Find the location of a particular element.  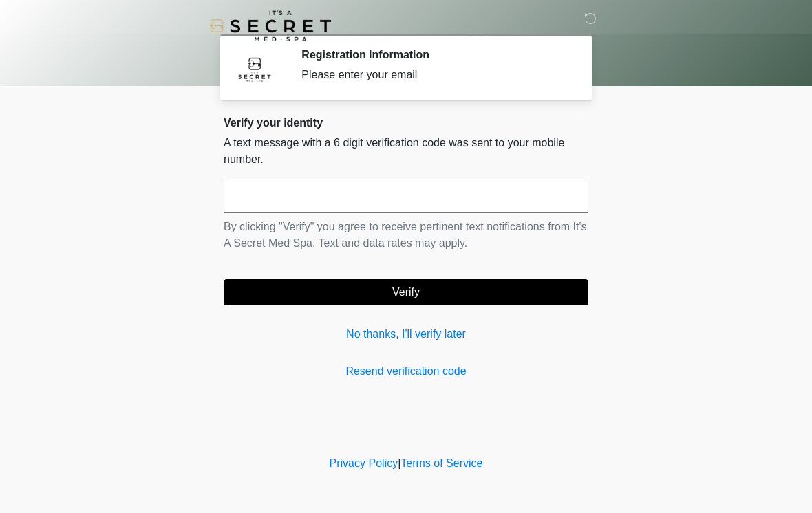

p: By clicking "Verify" you agree to receive pertinent text notifications from It's A Secret Med Spa... is located at coordinates (406, 236).